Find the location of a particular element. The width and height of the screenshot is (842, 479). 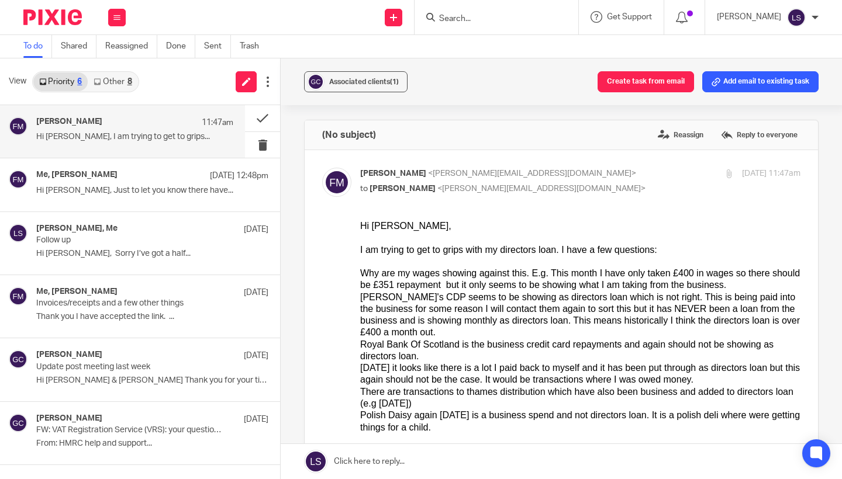

img: Pixie is located at coordinates (53, 17).